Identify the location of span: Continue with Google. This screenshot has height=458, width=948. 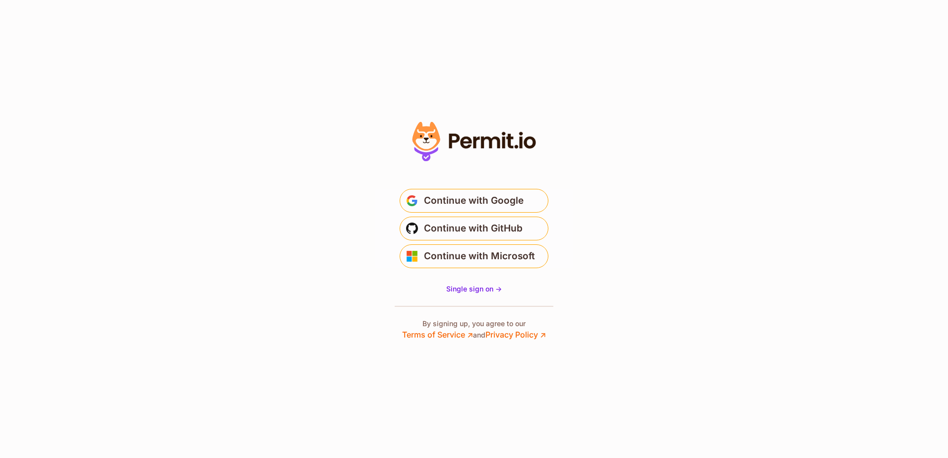
(473, 201).